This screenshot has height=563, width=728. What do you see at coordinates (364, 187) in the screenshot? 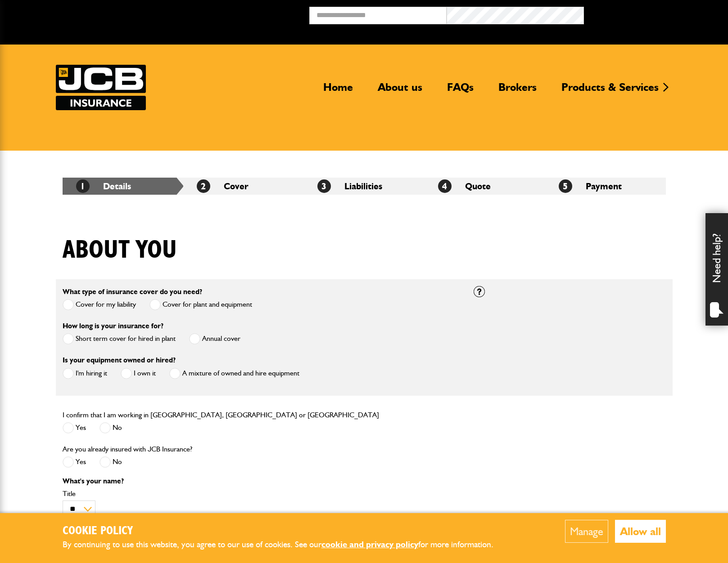
I see `li: Liabilities` at bounding box center [364, 187].